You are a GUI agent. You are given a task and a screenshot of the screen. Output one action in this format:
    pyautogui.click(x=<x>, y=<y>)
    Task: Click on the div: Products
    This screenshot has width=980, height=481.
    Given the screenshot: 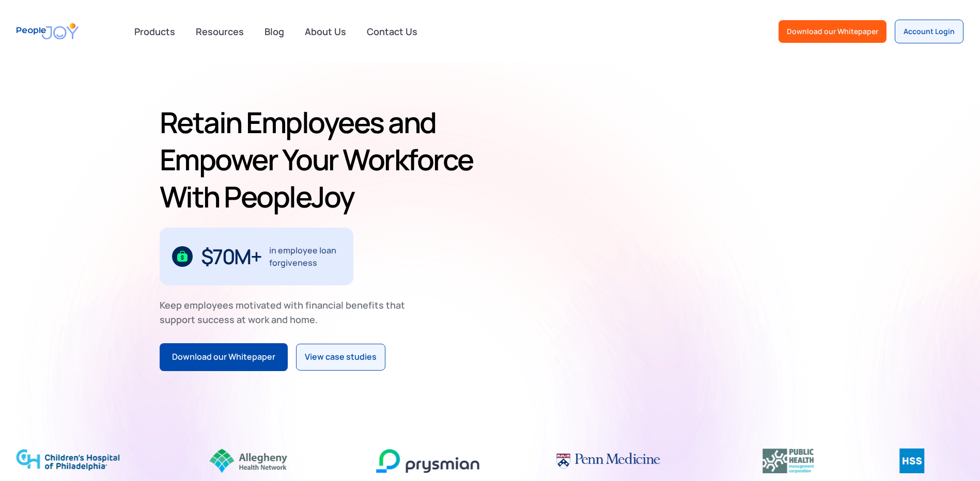 What is the action you would take?
    pyautogui.click(x=155, y=32)
    